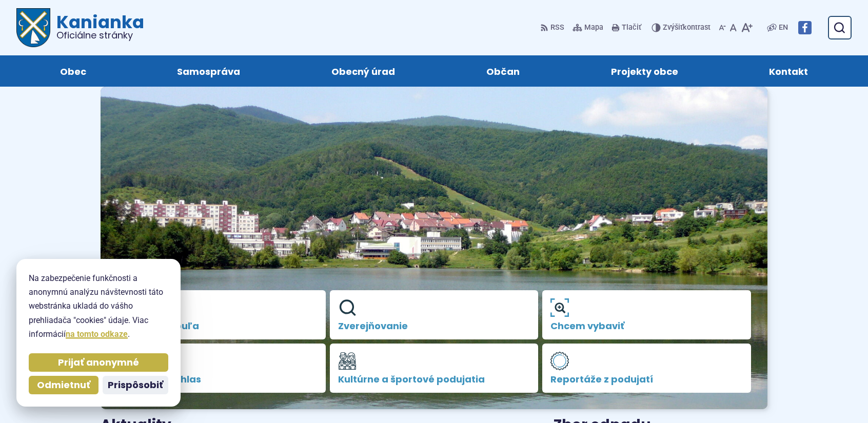  What do you see at coordinates (788, 70) in the screenshot?
I see `span: Kontakt` at bounding box center [788, 70].